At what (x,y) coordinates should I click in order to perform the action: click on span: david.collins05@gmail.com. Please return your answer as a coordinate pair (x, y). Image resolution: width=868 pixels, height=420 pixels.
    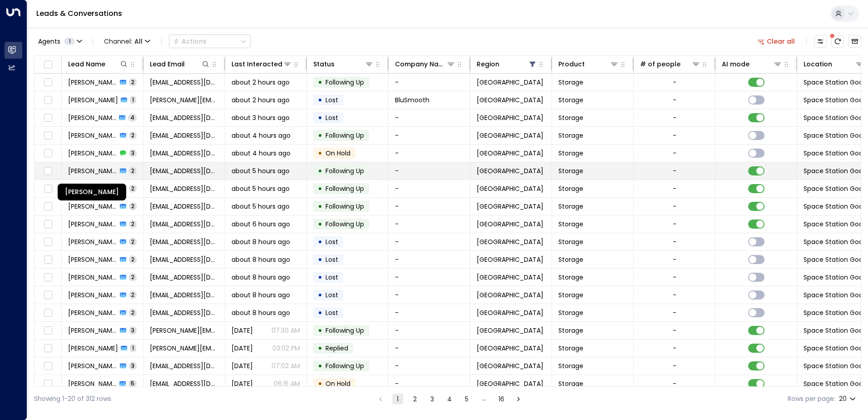
    Looking at the image, I should click on (184, 330).